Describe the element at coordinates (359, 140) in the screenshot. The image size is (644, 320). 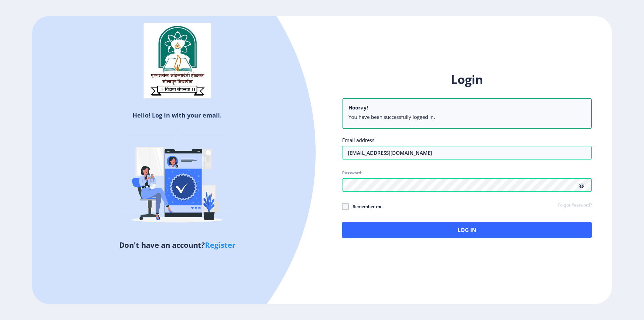
I see `label: Email address:` at that location.